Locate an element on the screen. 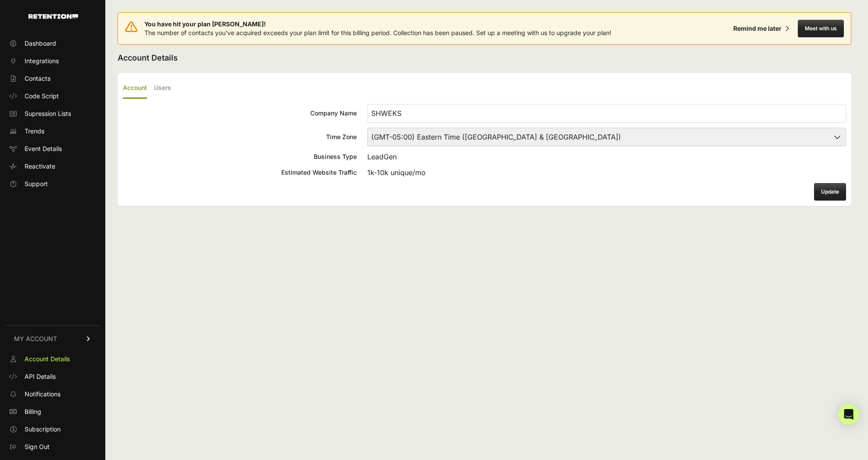 Image resolution: width=868 pixels, height=460 pixels. img: Retention.com is located at coordinates (53, 17).